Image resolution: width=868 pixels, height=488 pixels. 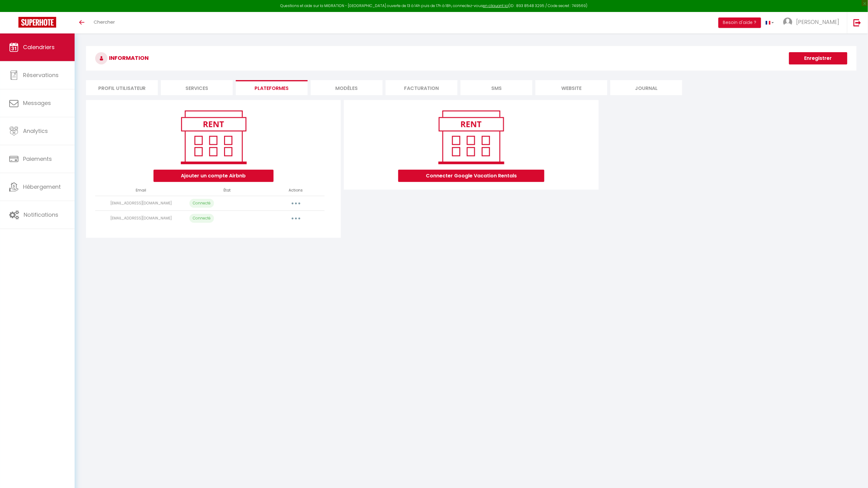 I want to click on li: SMS, so click(x=496, y=88).